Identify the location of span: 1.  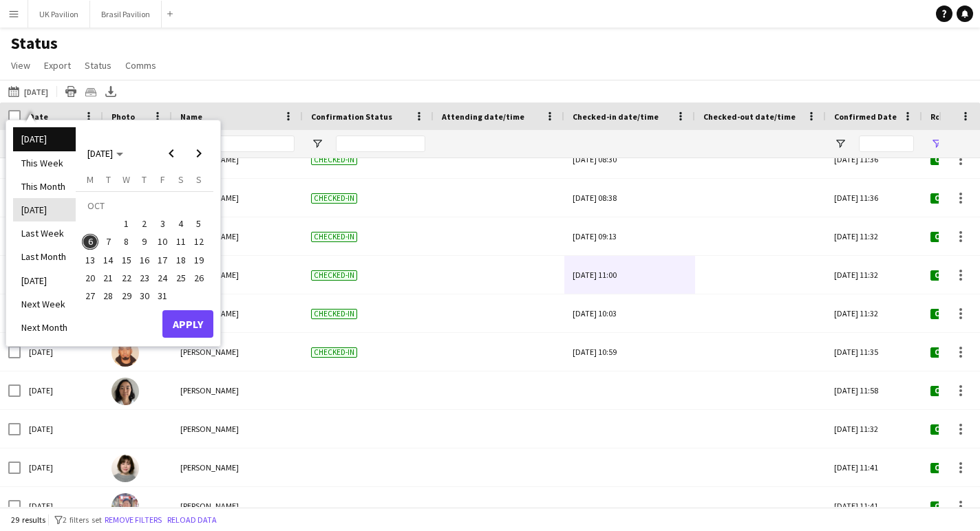
(127, 224).